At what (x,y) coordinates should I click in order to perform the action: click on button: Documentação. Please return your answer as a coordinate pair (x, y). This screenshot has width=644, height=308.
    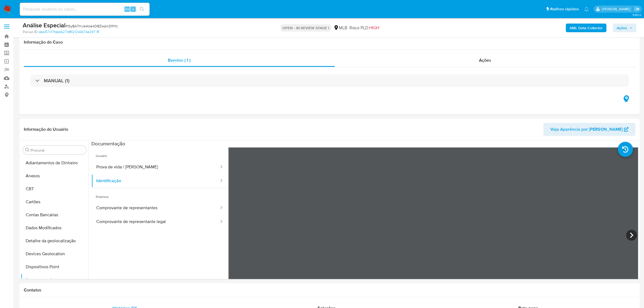
    Looking at the image, I should click on (55, 280).